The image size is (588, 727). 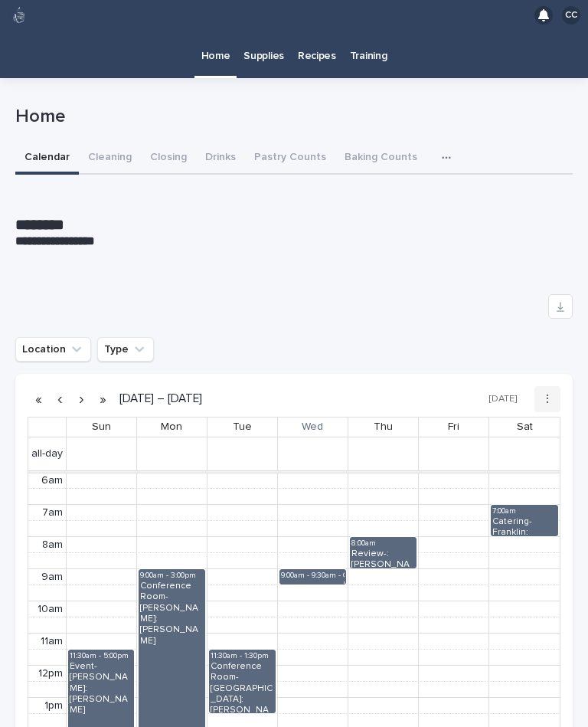 I want to click on a: August 20, 2025, so click(x=312, y=427).